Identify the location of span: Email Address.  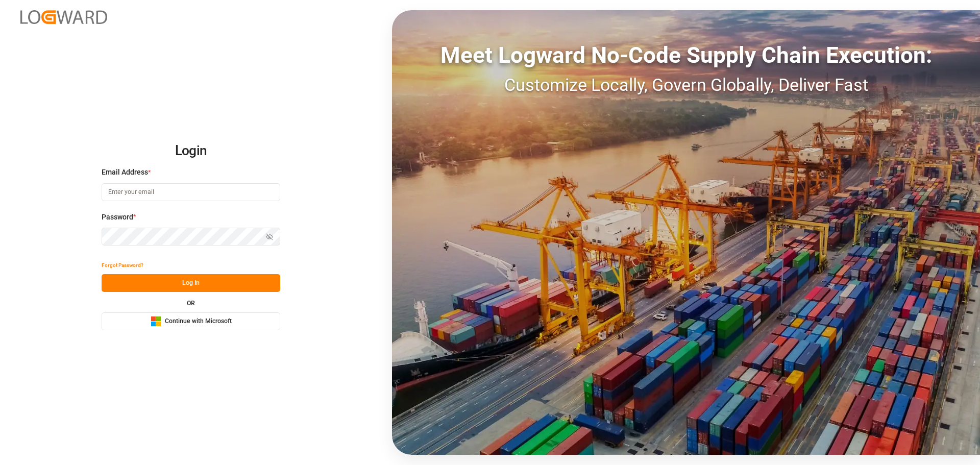
(125, 172).